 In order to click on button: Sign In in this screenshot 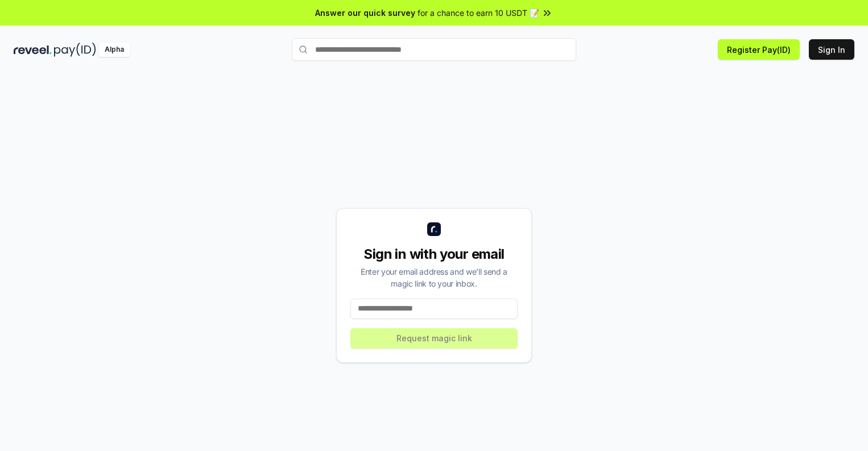, I will do `click(831, 50)`.